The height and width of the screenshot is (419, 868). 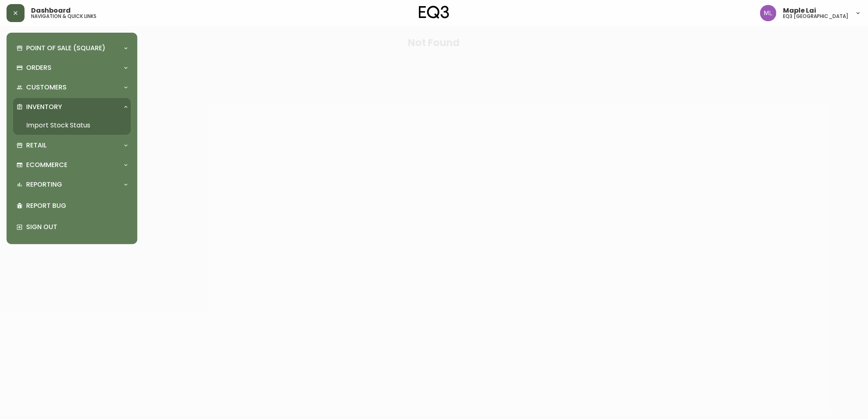 What do you see at coordinates (72, 68) in the screenshot?
I see `div: Orders` at bounding box center [72, 68].